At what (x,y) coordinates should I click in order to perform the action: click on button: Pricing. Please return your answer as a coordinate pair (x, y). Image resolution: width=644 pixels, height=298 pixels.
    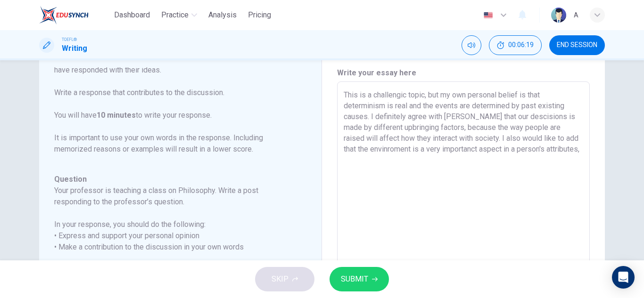
    Looking at the image, I should click on (259, 15).